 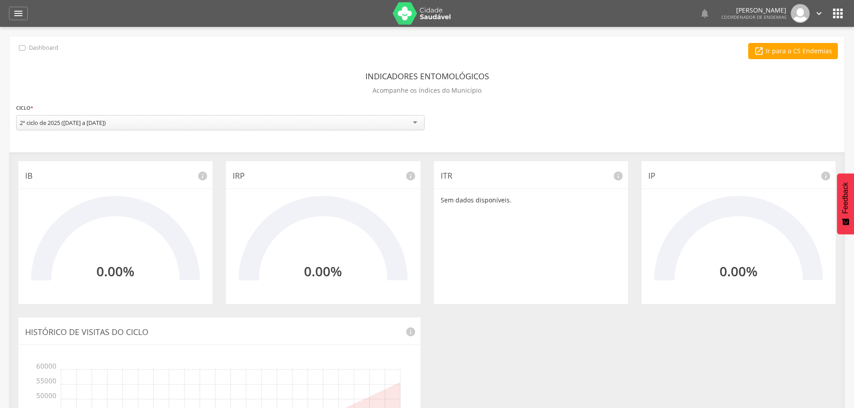 What do you see at coordinates (793, 51) in the screenshot?
I see `a: Ir para o CS Endemias` at bounding box center [793, 51].